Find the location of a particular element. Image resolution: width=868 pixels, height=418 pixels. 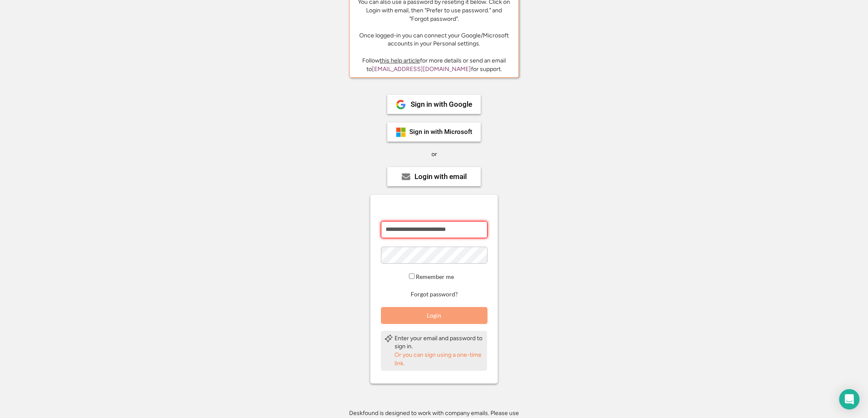

img: ms-symbollockup_mssymbol_19.png is located at coordinates (401, 132).